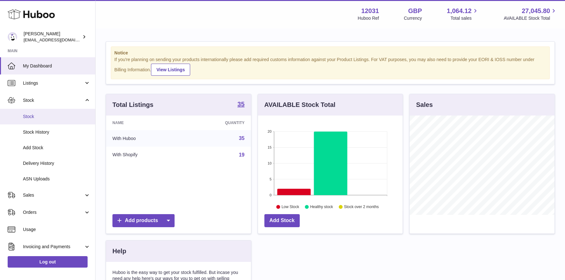  I want to click on div: If you're planning on sending your products internationally please add required customs informati..., so click(330, 66).